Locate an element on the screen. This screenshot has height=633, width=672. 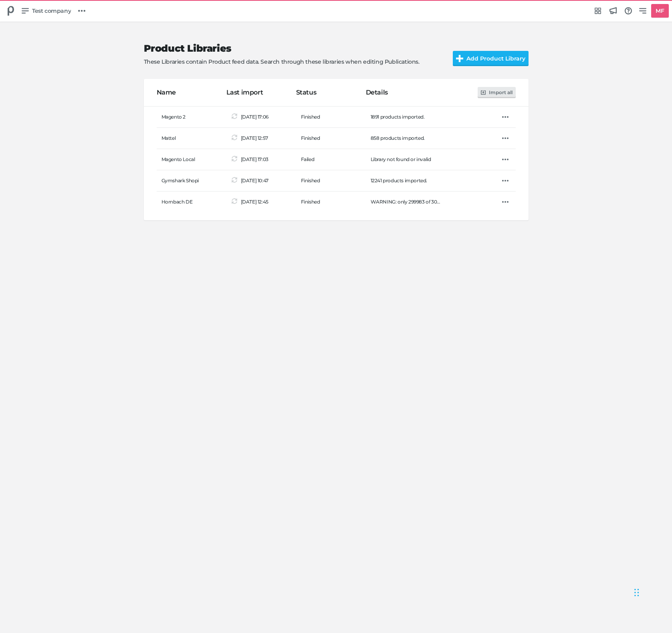
p: These Libraries contain Product feed data. Search through these libraries when editing Publications. is located at coordinates (292, 62).